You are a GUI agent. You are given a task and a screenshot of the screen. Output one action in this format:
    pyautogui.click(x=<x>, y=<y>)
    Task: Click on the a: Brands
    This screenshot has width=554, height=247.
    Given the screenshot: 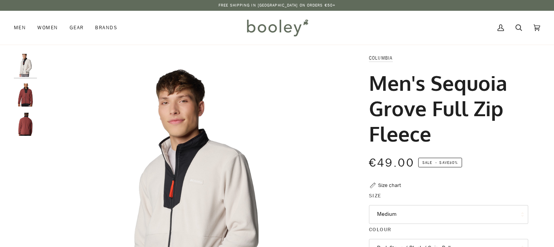 What is the action you would take?
    pyautogui.click(x=106, y=28)
    